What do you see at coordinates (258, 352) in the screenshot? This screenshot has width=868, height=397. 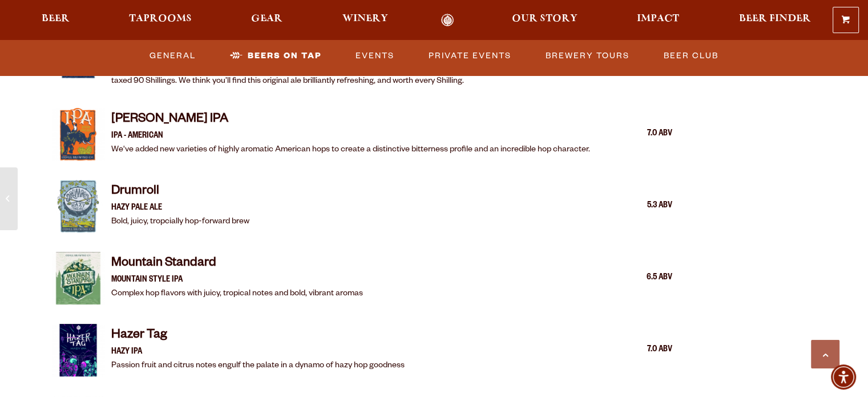 I see `p: HAZY IPA` at bounding box center [258, 352].